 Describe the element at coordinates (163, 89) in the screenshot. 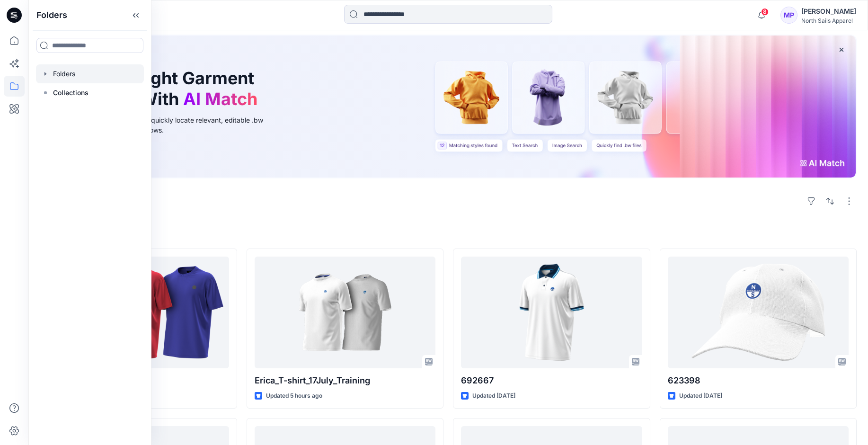

I see `h1: Find the Right Garment Instantly With` at that location.